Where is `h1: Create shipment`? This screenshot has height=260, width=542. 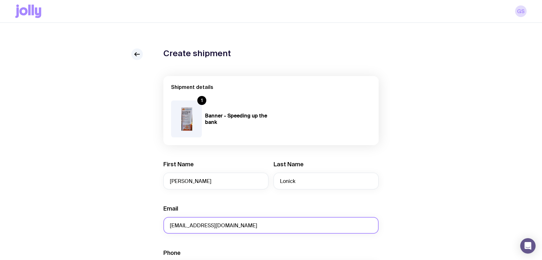
h1: Create shipment is located at coordinates (197, 53).